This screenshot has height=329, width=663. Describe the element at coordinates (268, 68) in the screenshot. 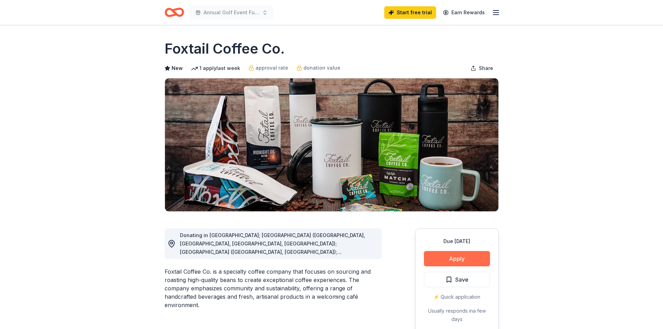

I see `a: approval rate` at that location.